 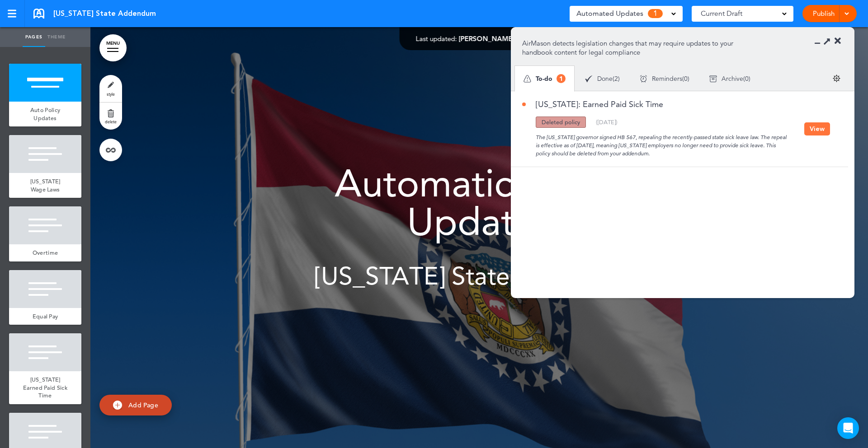 I want to click on button: View, so click(x=817, y=129).